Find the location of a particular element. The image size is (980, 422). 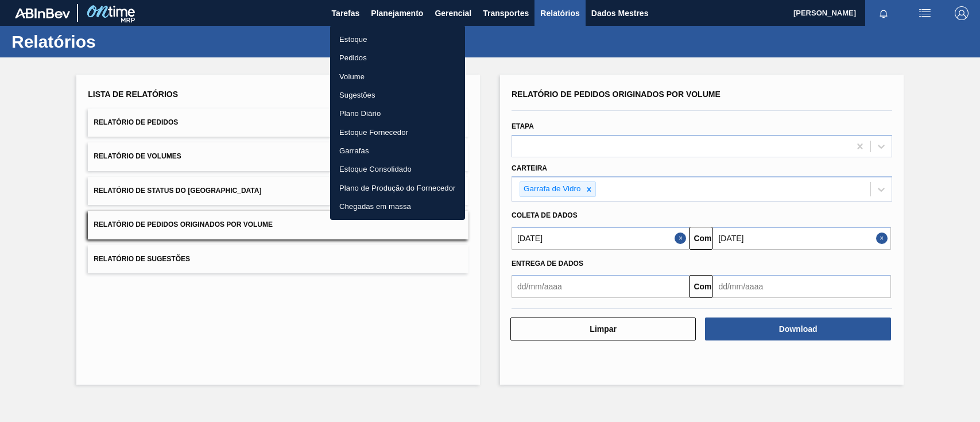

a: Estoque Consolidado is located at coordinates (398, 168).